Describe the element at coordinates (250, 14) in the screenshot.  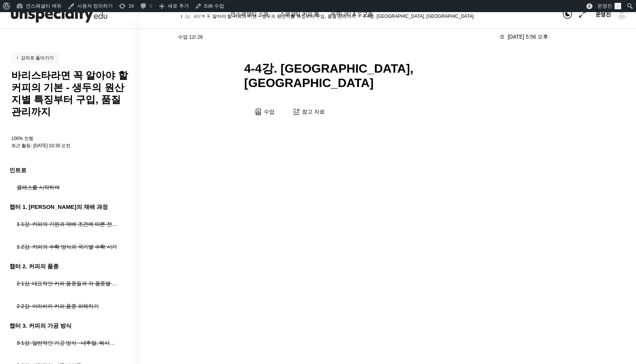
I see `span: 언스페셜티 소개` at that location.